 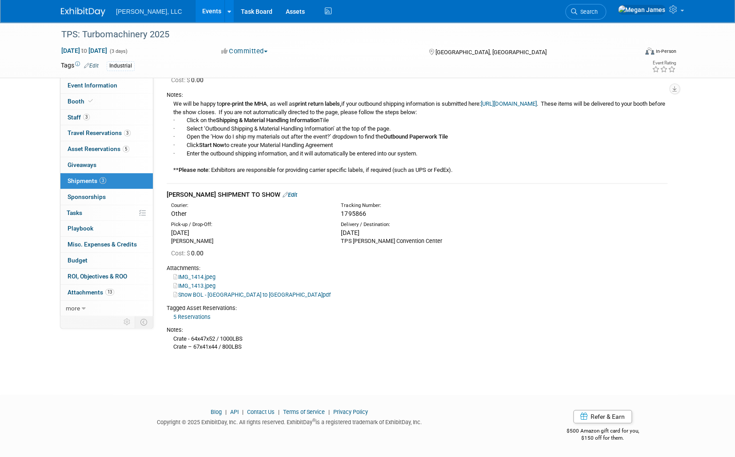 What do you see at coordinates (87, 181) in the screenshot?
I see `span: Shipments` at bounding box center [87, 181].